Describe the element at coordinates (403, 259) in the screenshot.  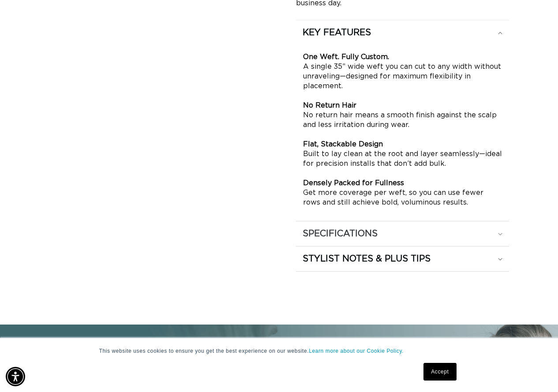
I see `summary: STYLIST NOTES & PLUS TIPS` at that location.